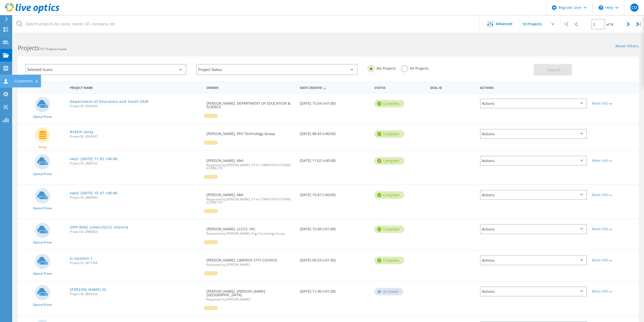  What do you see at coordinates (504, 24) in the screenshot?
I see `span: Advanced` at bounding box center [504, 24].